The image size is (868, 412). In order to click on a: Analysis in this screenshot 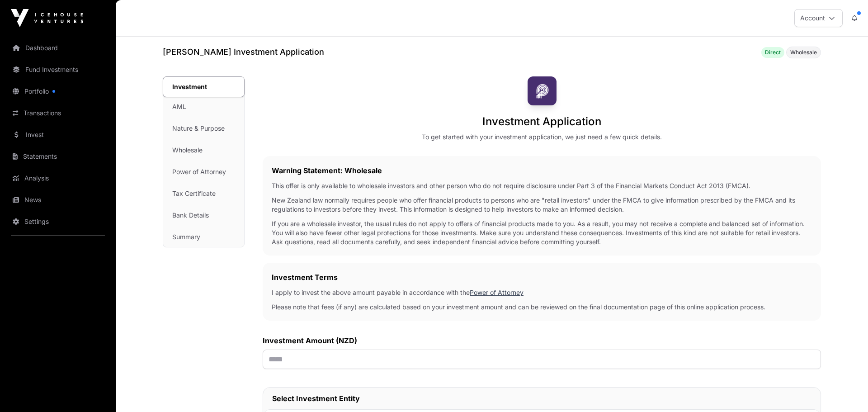, I will do `click(58, 178)`.